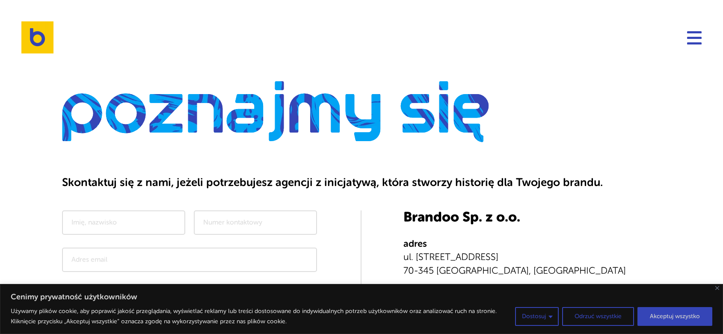 The height and width of the screenshot is (334, 723). What do you see at coordinates (717, 288) in the screenshot?
I see `button: Blisko` at bounding box center [717, 288].